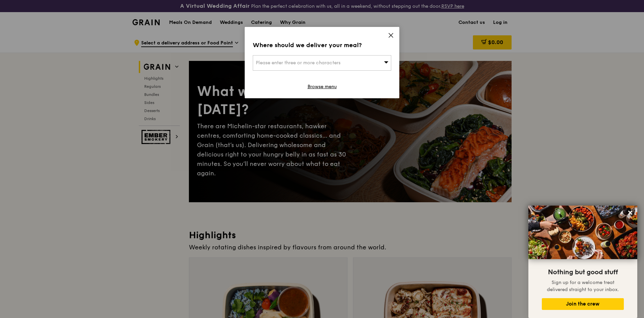 This screenshot has height=318, width=644. I want to click on span: Please enter three or more characters, so click(298, 63).